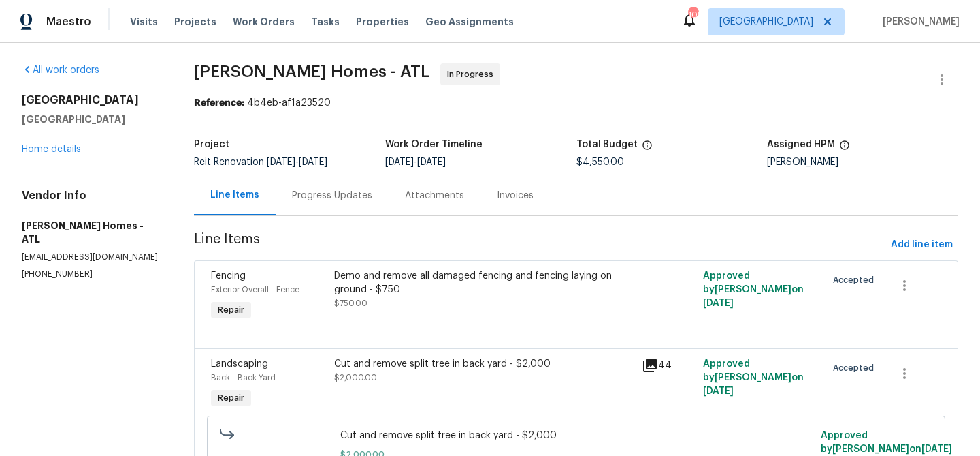 The image size is (980, 456). Describe the element at coordinates (355, 377) in the screenshot. I see `span: $2,000.00` at that location.